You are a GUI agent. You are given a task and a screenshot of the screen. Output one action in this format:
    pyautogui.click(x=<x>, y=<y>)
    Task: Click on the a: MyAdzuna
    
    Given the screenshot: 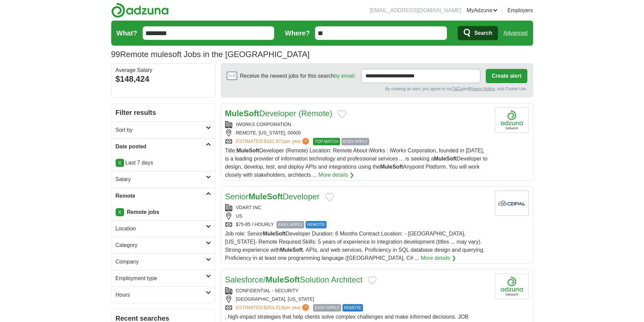 What is the action you would take?
    pyautogui.click(x=482, y=11)
    